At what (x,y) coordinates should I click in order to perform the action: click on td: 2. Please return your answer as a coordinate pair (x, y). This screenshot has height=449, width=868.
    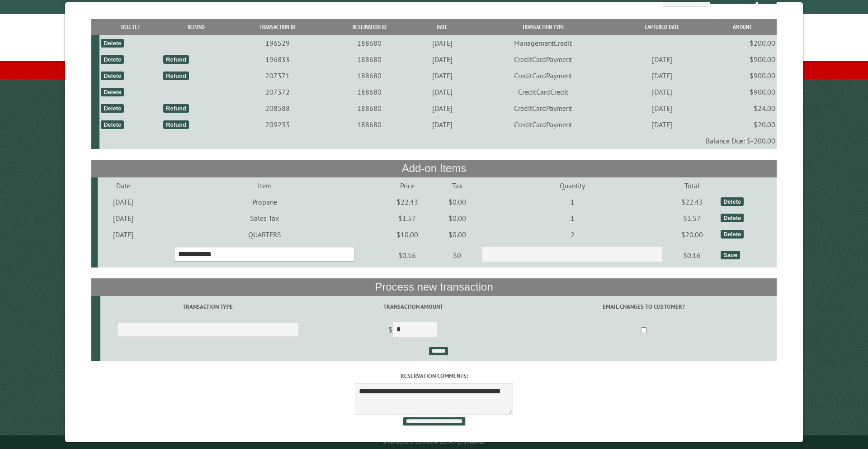
    Looking at the image, I should click on (572, 234).